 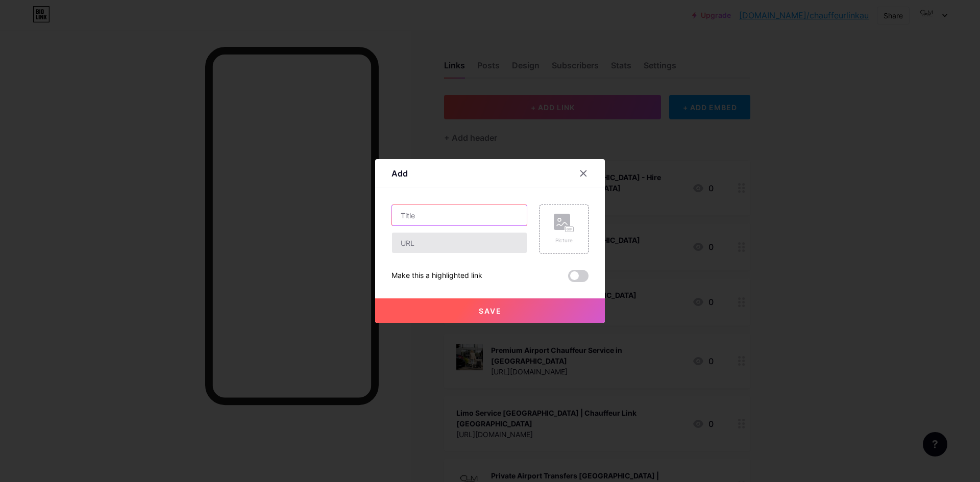 I want to click on div: Picture, so click(x=564, y=240).